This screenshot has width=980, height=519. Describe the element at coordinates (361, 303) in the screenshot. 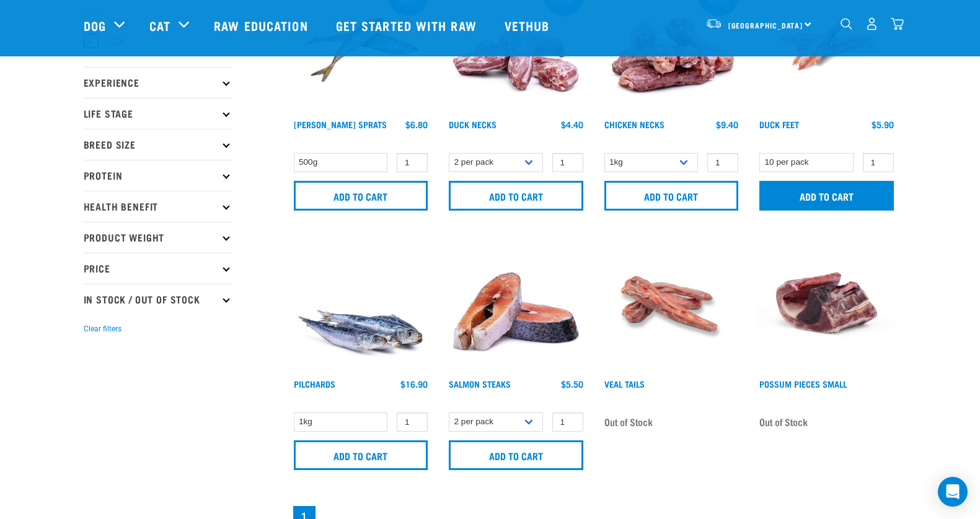

I see `img: Four Whole Pilchards` at that location.